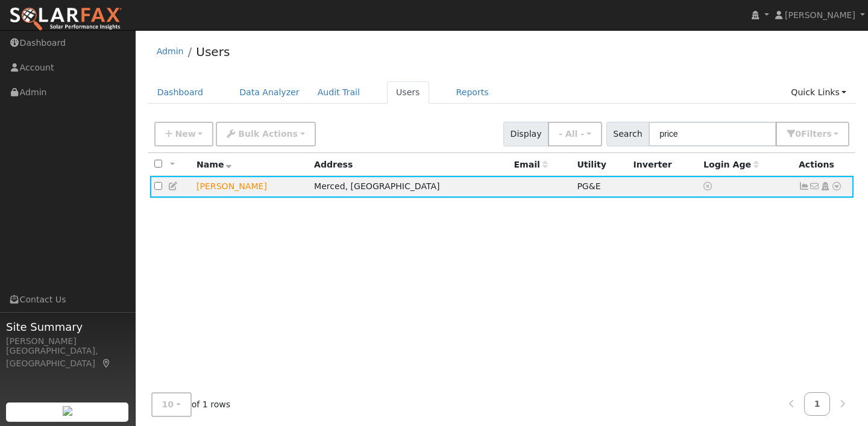 This screenshot has width=868, height=426. I want to click on div: Inverter, so click(664, 164).